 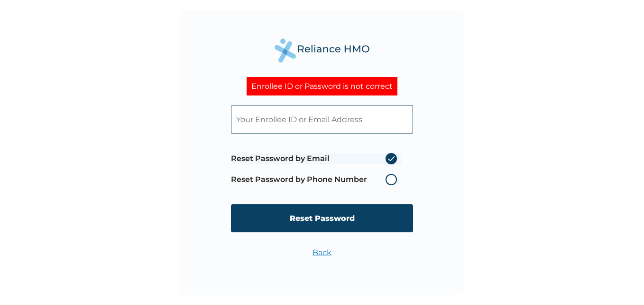 I want to click on img: Reliance Health's Logo, so click(x=322, y=51).